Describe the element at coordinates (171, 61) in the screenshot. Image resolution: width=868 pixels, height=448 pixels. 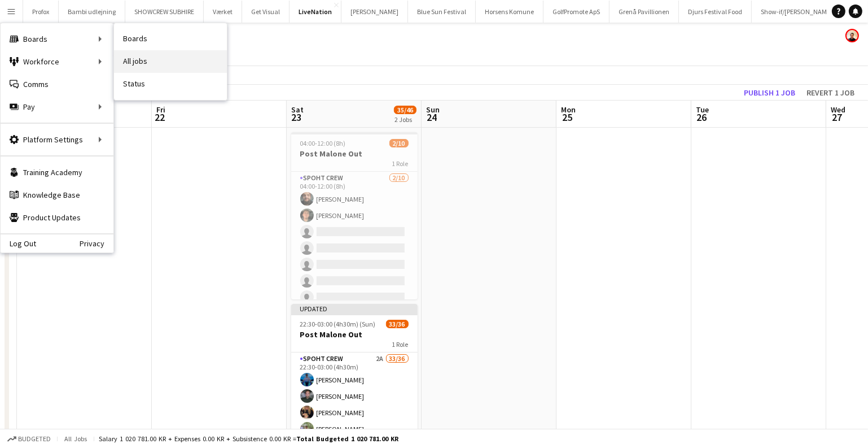
I see `a: All jobs` at that location.